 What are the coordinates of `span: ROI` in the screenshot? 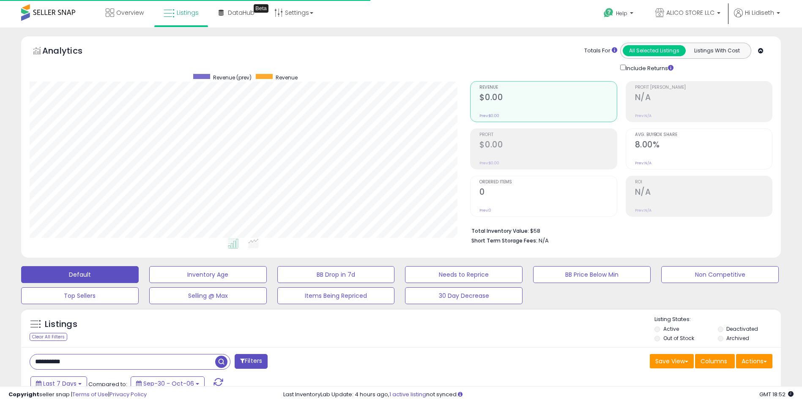 It's located at (703, 182).